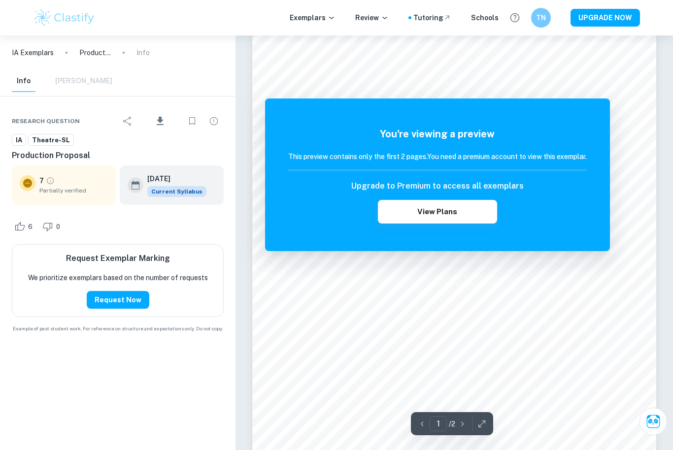  Describe the element at coordinates (30, 227) in the screenshot. I see `span: 6` at that location.